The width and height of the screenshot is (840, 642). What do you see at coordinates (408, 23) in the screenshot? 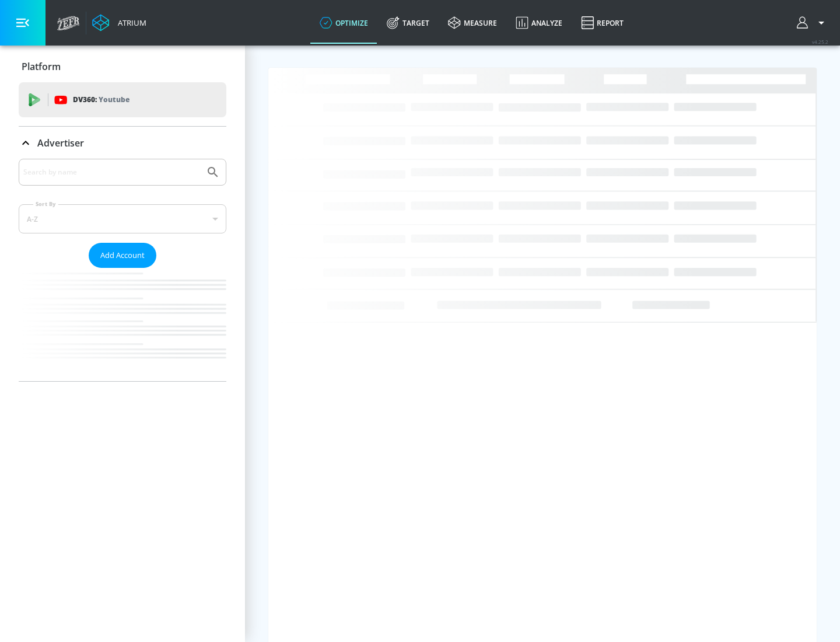
I see `a: Target` at bounding box center [408, 23].